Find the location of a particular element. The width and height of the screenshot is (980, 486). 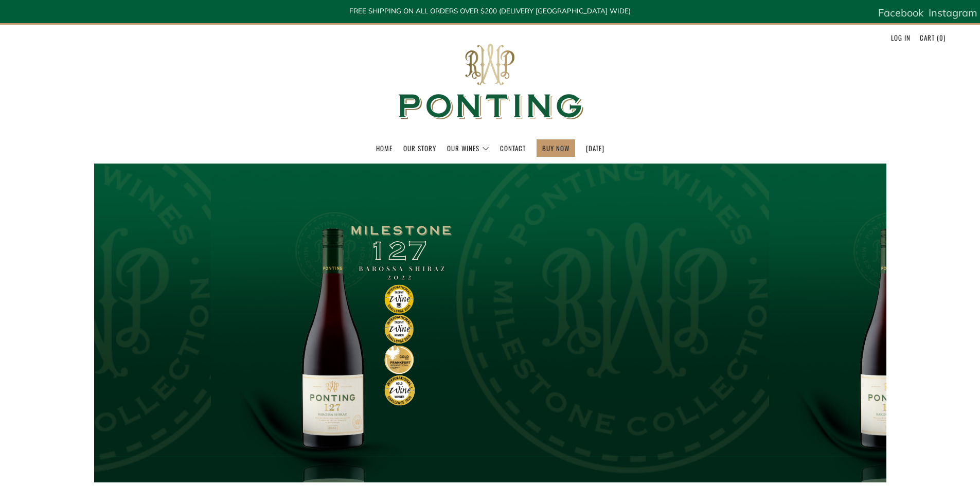

a: Contact is located at coordinates (513, 148).